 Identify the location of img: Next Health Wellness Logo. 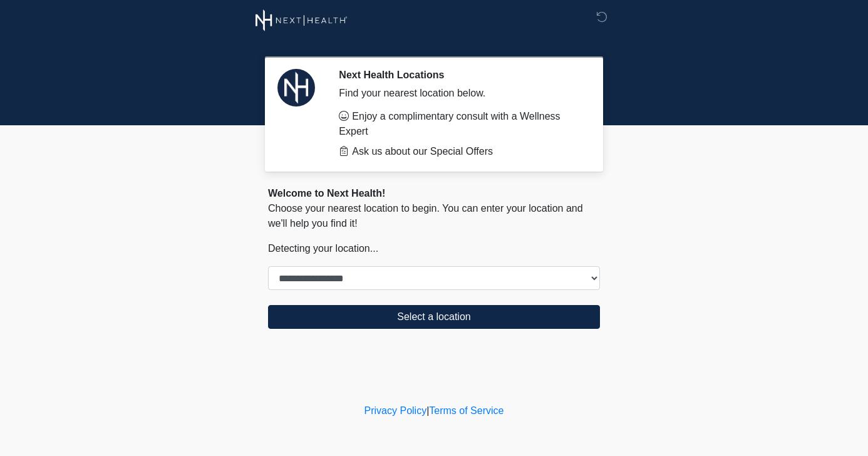
(301, 20).